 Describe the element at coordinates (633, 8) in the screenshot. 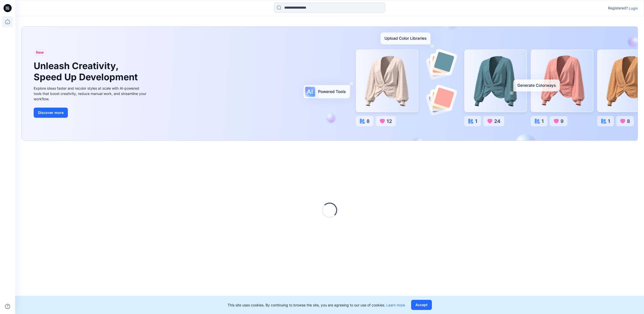

I see `p: Login` at that location.